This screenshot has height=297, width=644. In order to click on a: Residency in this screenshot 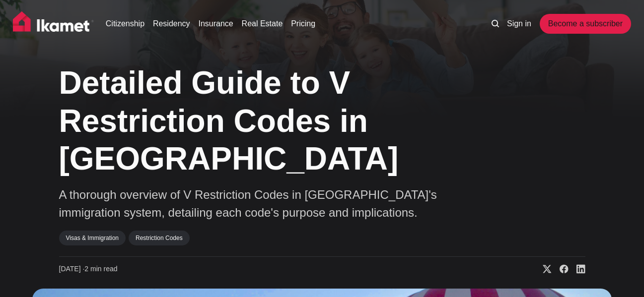, I will do `click(171, 24)`.